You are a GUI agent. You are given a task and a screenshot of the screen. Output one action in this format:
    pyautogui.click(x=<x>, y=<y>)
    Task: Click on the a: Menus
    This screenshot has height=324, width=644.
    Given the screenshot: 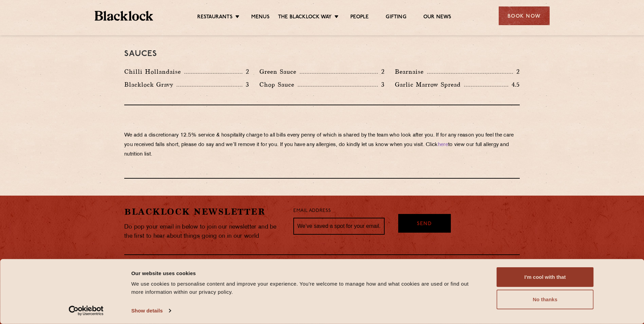 What is the action you would take?
    pyautogui.click(x=260, y=18)
    